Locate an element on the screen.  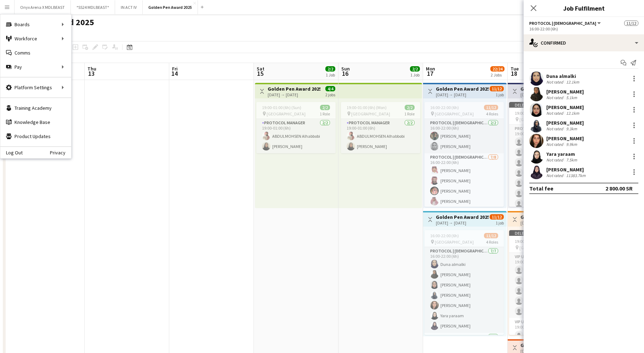
a: Product Updates is located at coordinates (36, 136).